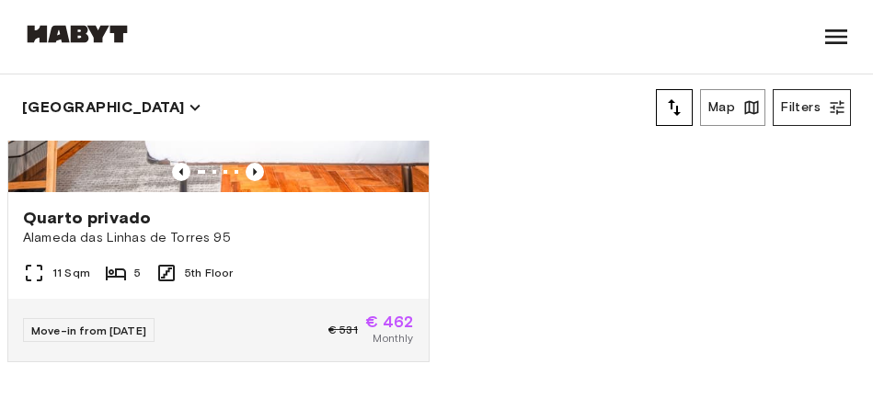 Image resolution: width=873 pixels, height=398 pixels. What do you see at coordinates (71, 273) in the screenshot?
I see `span: 11 Sqm` at bounding box center [71, 273].